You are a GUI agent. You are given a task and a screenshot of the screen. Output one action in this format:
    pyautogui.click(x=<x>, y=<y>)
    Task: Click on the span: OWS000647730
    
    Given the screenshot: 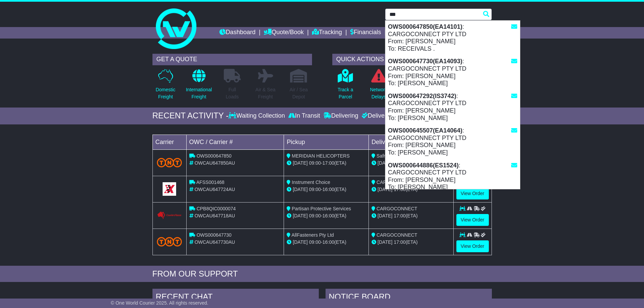 What is the action you would take?
    pyautogui.click(x=214, y=235)
    